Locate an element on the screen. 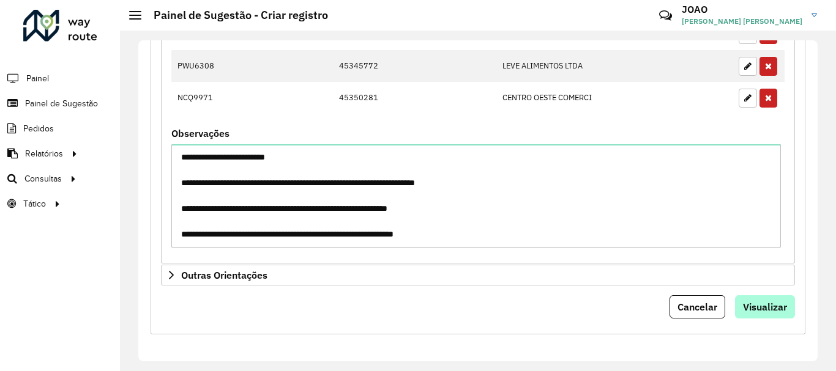 The width and height of the screenshot is (836, 371). h2: Painel de Sugestão - Criar registro is located at coordinates (234, 15).